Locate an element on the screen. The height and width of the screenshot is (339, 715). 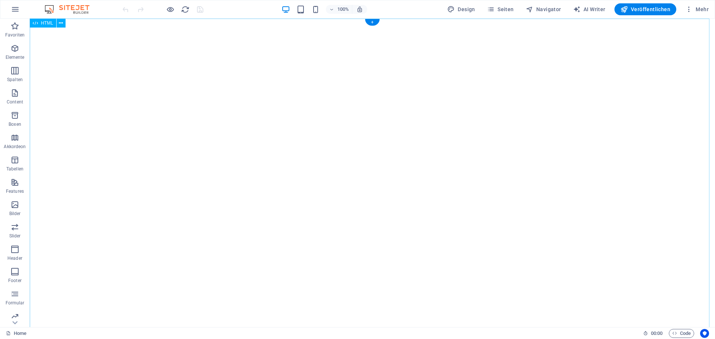
button: Code is located at coordinates (682, 334).